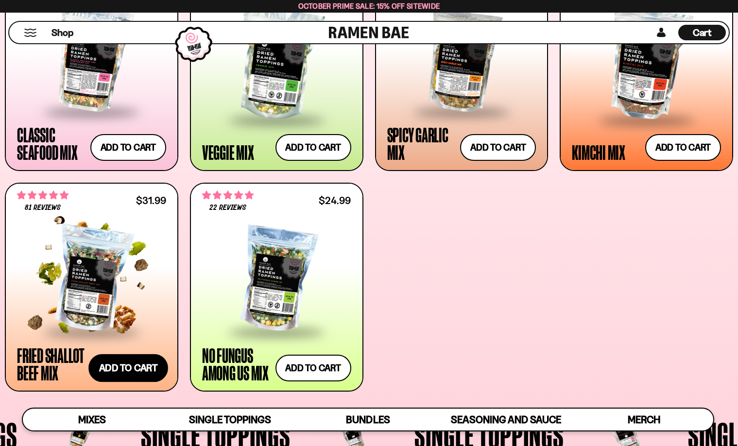 Image resolution: width=738 pixels, height=446 pixels. What do you see at coordinates (644, 419) in the screenshot?
I see `a: Merch` at bounding box center [644, 419].